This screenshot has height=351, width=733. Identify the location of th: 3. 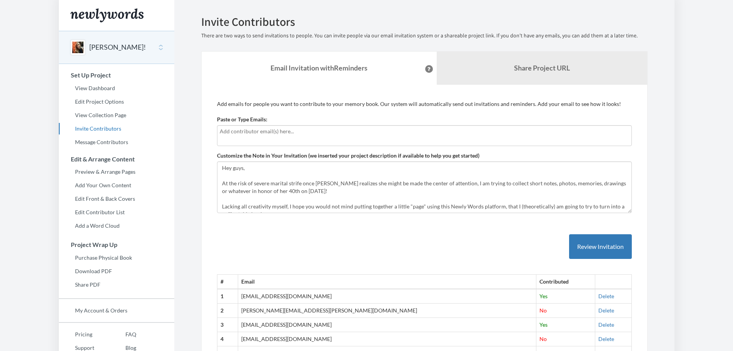
(227, 324).